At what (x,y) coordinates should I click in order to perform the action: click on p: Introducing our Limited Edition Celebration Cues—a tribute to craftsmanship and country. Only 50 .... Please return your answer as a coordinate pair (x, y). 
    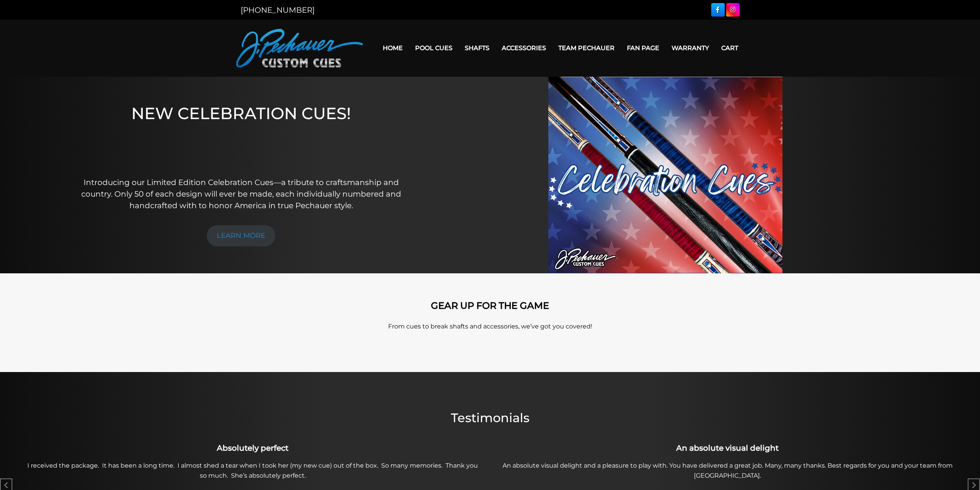
    Looking at the image, I should click on (241, 194).